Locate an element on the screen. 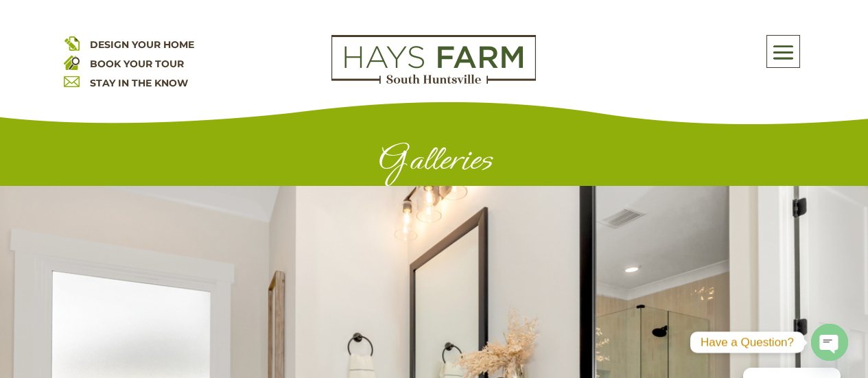 The image size is (868, 378). h1: Galleries is located at coordinates (434, 161).